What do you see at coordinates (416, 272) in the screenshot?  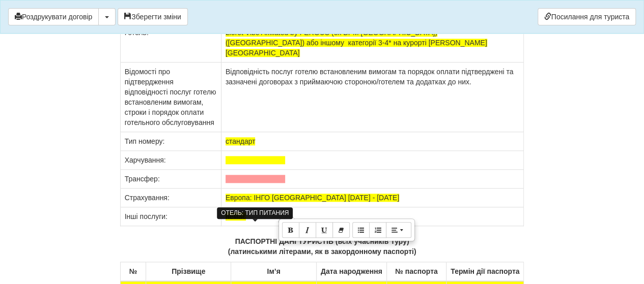 I see `th: № паспорта` at bounding box center [416, 272].